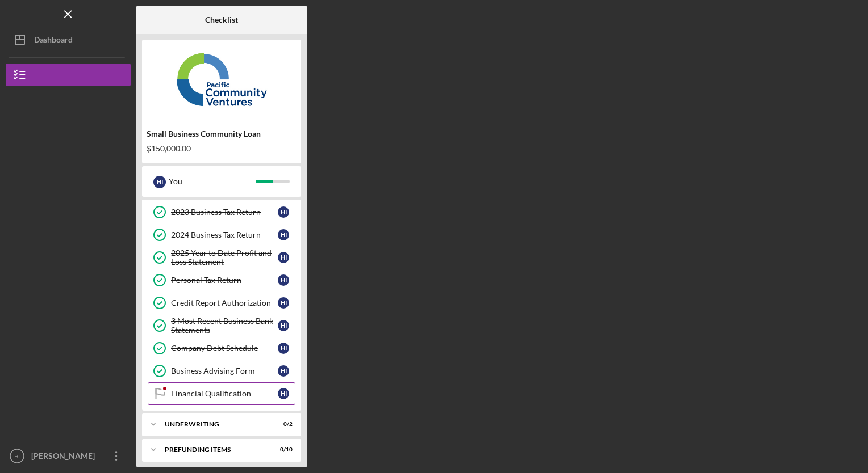  I want to click on div: Business Advising Form, so click(224, 371).